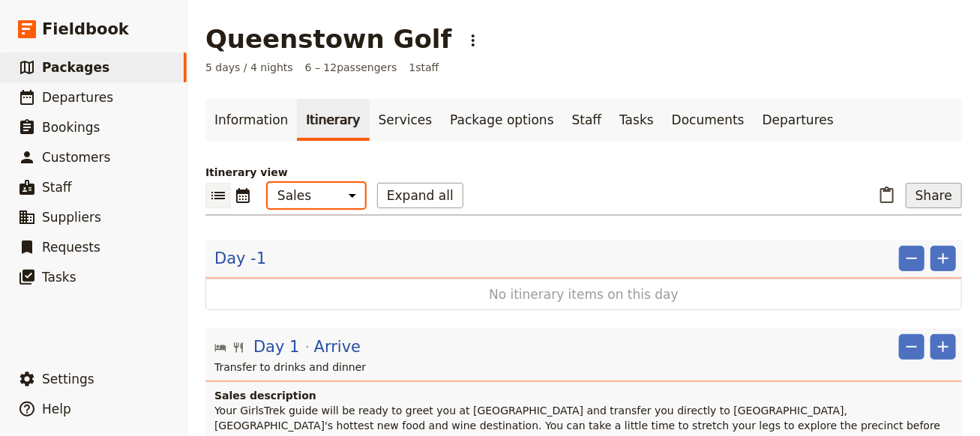 The image size is (980, 436). What do you see at coordinates (502, 120) in the screenshot?
I see `a: Package options` at bounding box center [502, 120].